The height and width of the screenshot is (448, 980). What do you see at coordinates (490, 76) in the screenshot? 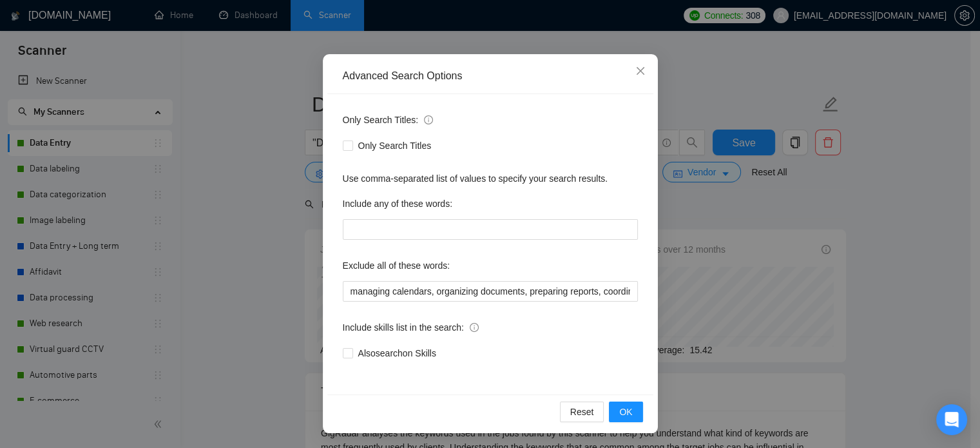
I see `div: Advanced Search Options` at bounding box center [490, 76].